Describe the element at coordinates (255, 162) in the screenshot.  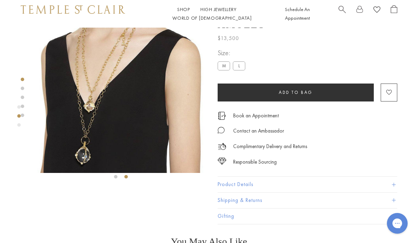
I see `div: Responsible Sourcing` at that location.